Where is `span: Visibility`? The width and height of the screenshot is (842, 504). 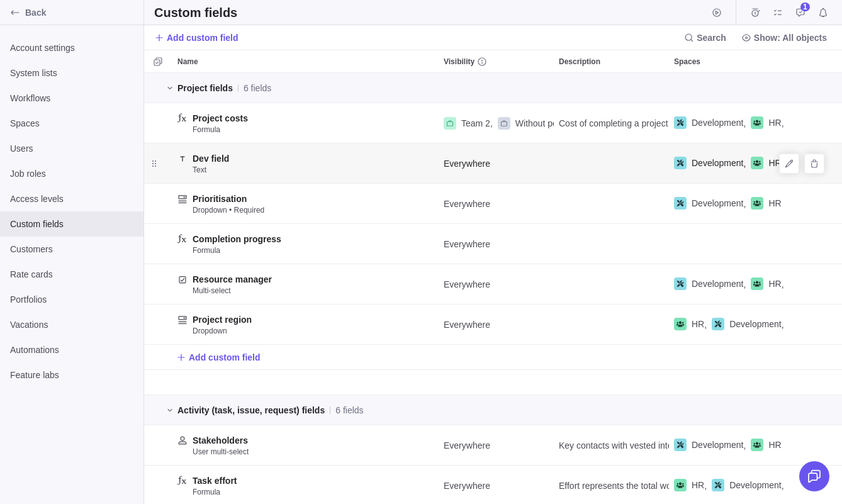
span: Visibility is located at coordinates (459, 62).